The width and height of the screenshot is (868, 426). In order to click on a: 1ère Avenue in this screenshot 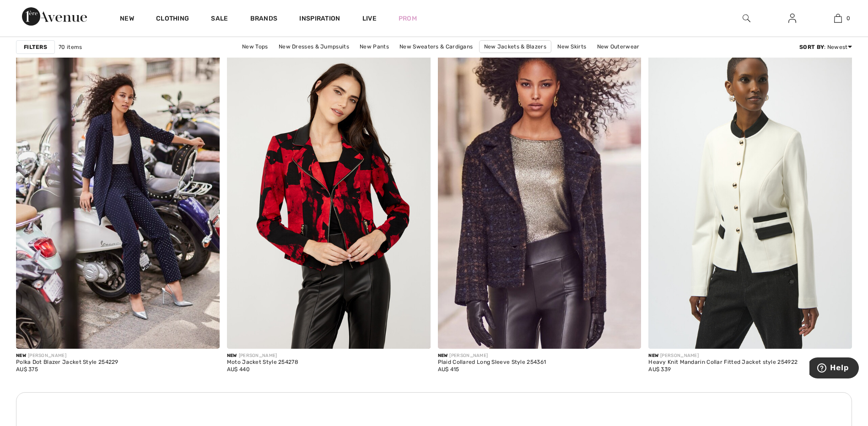, I will do `click(54, 17)`.